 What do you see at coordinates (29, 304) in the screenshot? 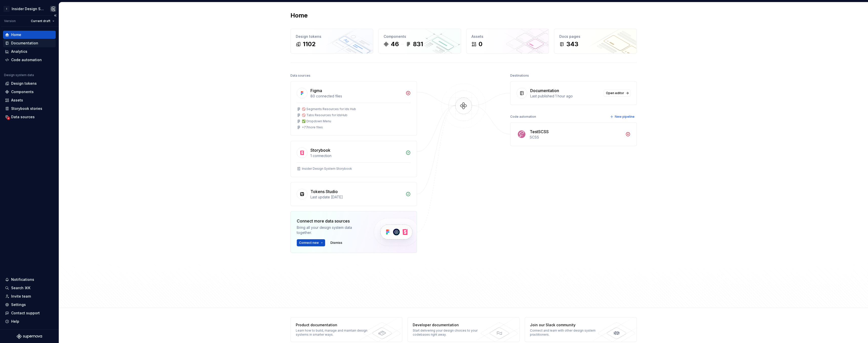
I see `a: Settings` at bounding box center [29, 304].